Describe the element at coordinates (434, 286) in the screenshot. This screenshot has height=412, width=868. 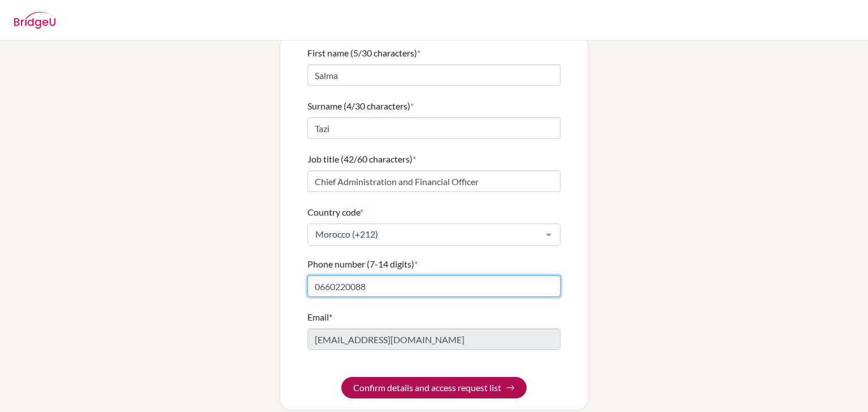
I see `input: Enter your number` at that location.